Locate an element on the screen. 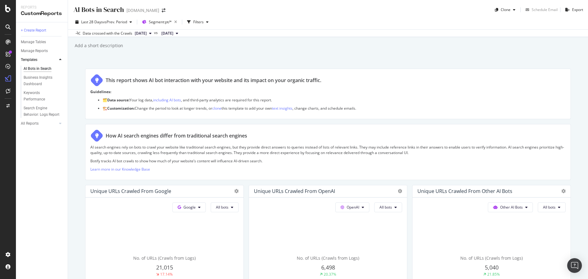  div: 20.37% is located at coordinates (330, 274).